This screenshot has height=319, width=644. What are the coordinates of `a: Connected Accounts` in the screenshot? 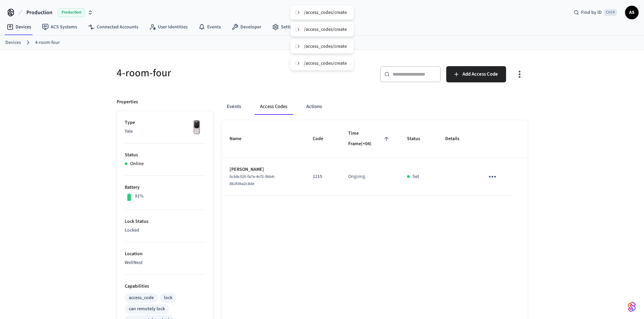 It's located at (113, 27).